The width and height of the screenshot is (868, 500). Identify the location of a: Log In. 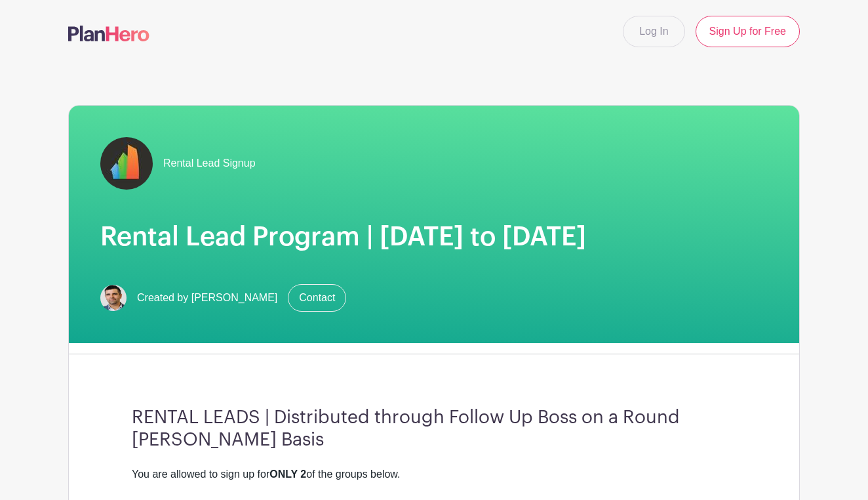
(654, 31).